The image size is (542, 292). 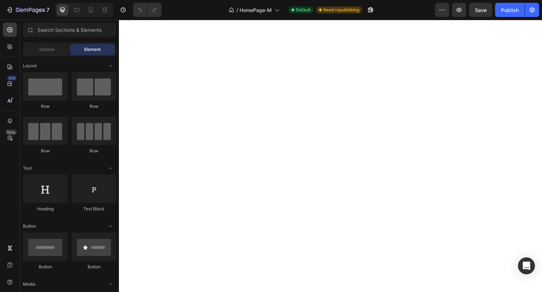 What do you see at coordinates (94, 209) in the screenshot?
I see `div: Text Block` at bounding box center [94, 209].